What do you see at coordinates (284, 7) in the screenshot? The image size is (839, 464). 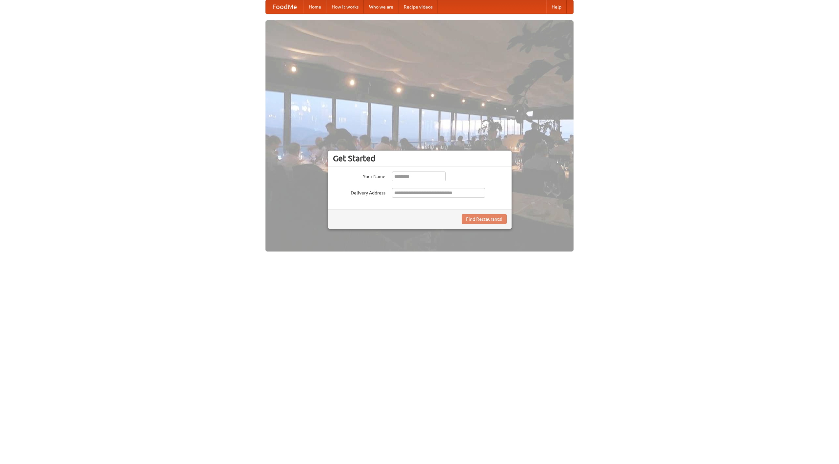 I see `a: FoodMe` at bounding box center [284, 7].